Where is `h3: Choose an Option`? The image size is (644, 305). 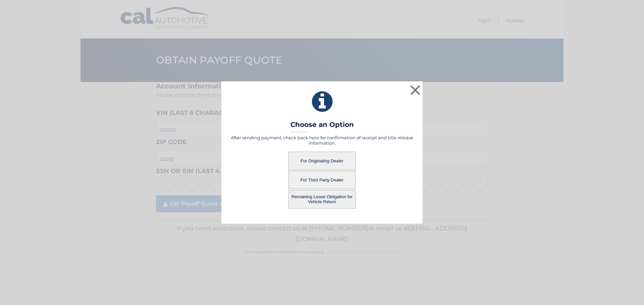 h3: Choose an Option is located at coordinates (322, 126).